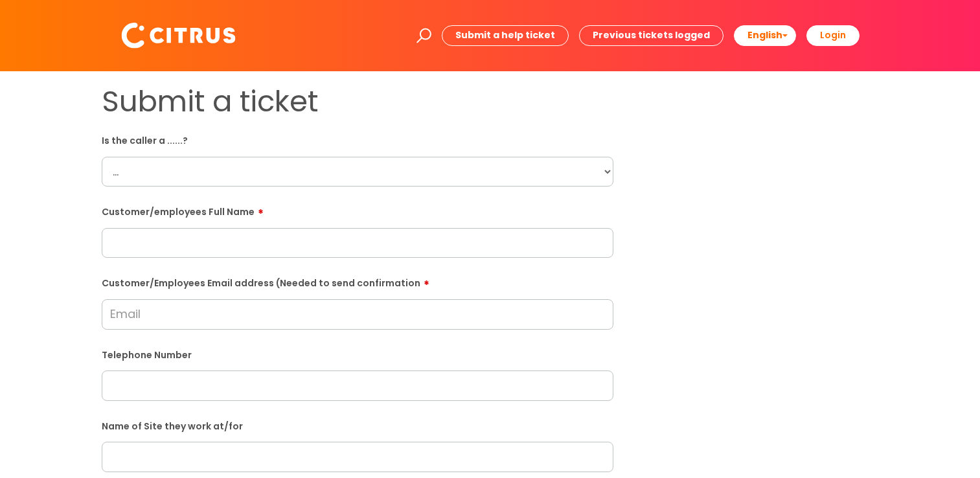 Image resolution: width=980 pixels, height=478 pixels. Describe the element at coordinates (358, 209) in the screenshot. I see `label: Customer/employees Full Name` at that location.